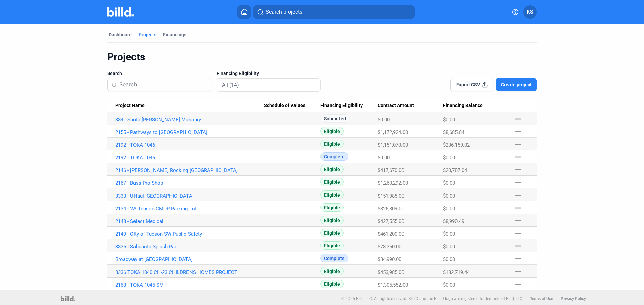  What do you see at coordinates (455, 171) in the screenshot?
I see `span: $20,787.04` at bounding box center [455, 171].